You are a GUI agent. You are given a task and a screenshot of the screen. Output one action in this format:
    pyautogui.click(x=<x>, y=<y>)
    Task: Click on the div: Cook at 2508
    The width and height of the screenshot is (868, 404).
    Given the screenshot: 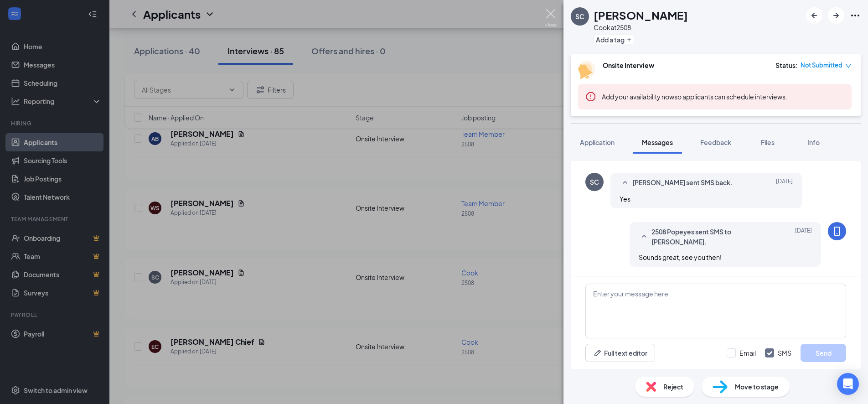 What is the action you would take?
    pyautogui.click(x=641, y=28)
    